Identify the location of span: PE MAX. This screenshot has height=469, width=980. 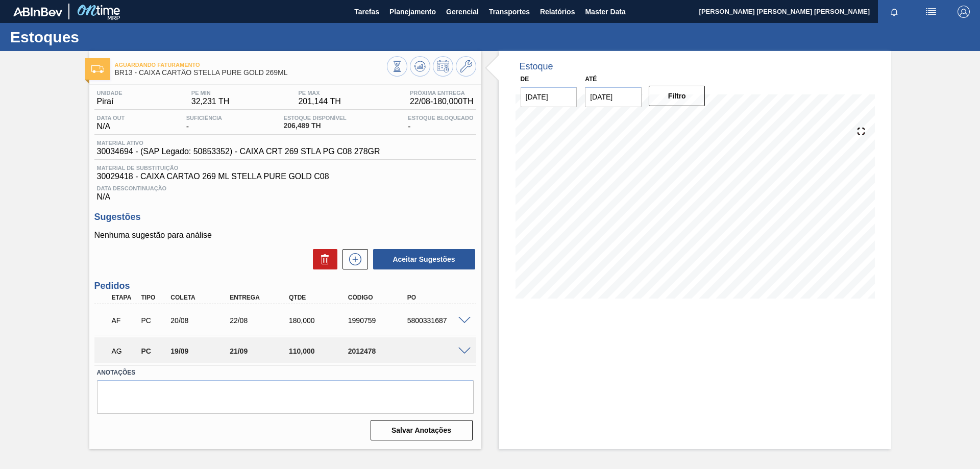
(319, 93).